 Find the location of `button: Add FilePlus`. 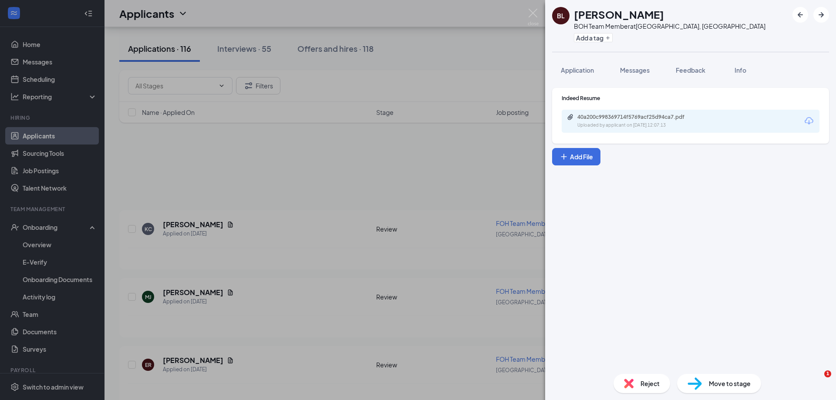

button: Add FilePlus is located at coordinates (576, 157).